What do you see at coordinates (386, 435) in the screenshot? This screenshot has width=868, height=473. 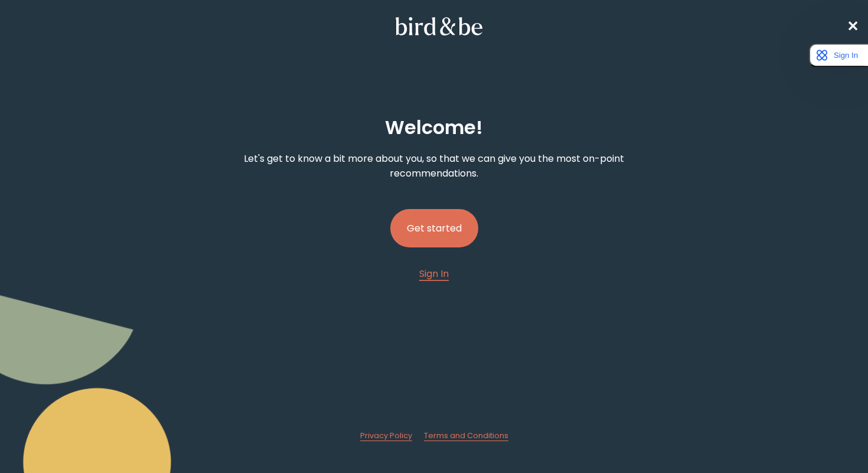 I see `span: Privacy Policy` at bounding box center [386, 435].